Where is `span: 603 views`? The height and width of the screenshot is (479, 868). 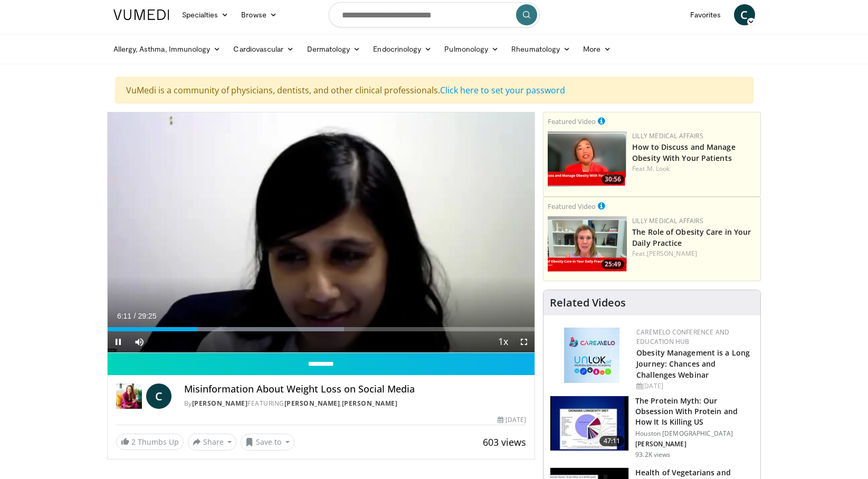
span: 603 views is located at coordinates (504, 442).